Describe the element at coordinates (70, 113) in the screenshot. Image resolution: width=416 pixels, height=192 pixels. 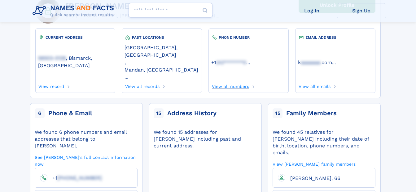
I see `div: Phone & Email` at that location.